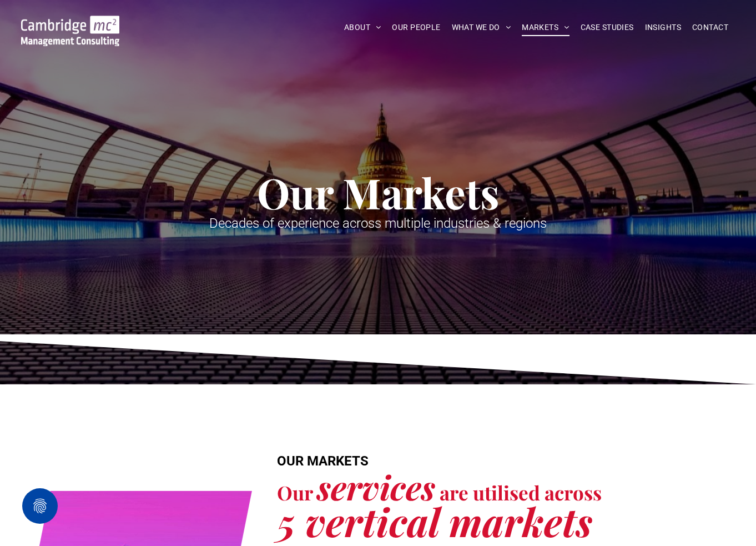 The image size is (756, 546). Describe the element at coordinates (482, 27) in the screenshot. I see `a: WHAT WE DO` at that location.